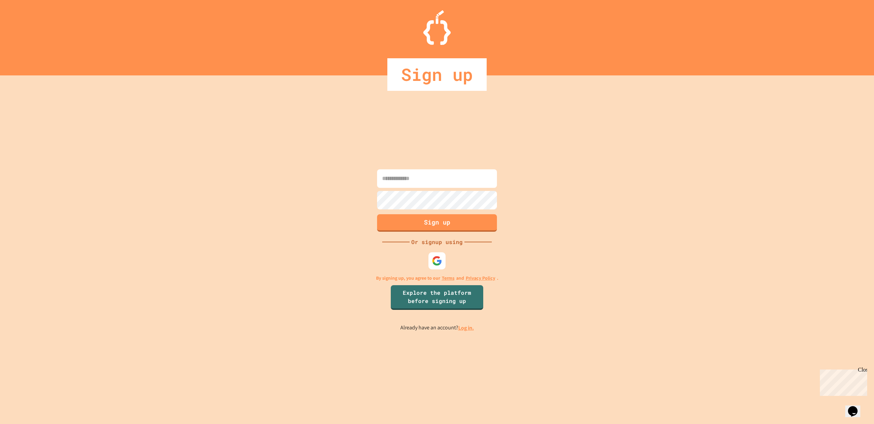  What do you see at coordinates (437, 242) in the screenshot?
I see `div: Or signup using` at bounding box center [437, 242].